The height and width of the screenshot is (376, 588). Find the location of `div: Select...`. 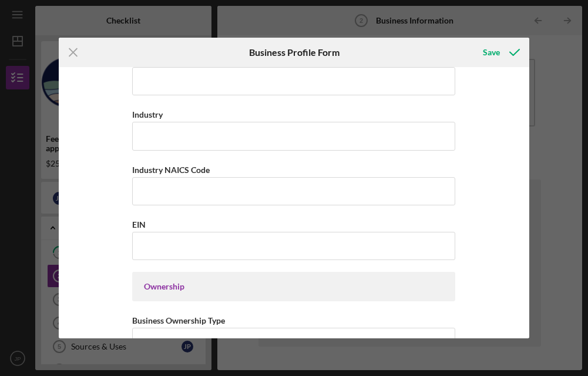

div: Select... is located at coordinates (152, 342).